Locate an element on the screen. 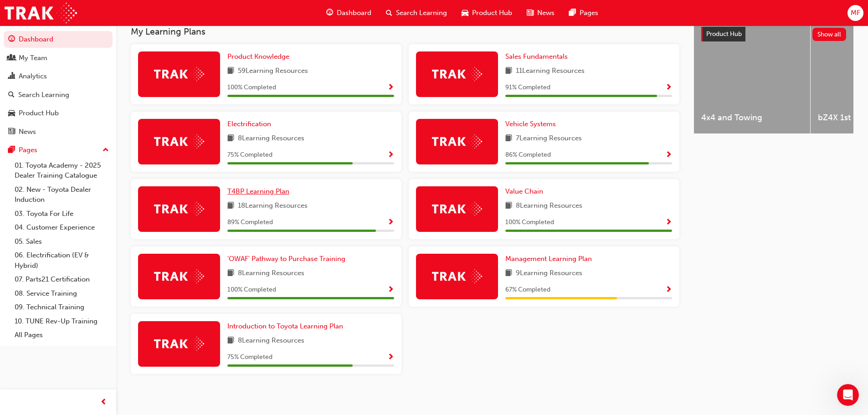  span: MF is located at coordinates (855, 13).